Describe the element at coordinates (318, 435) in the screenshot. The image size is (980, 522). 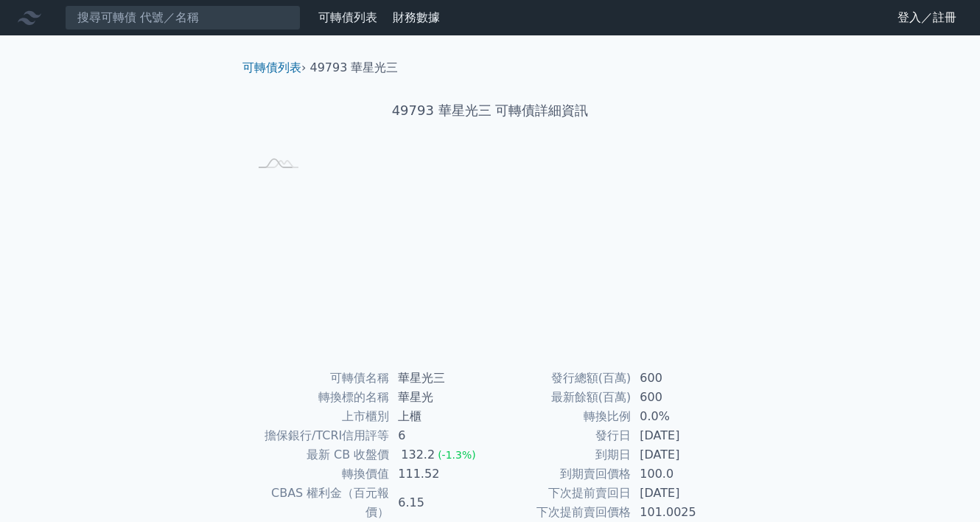
I see `td: 擔保銀行/TCRI信用評等` at that location.